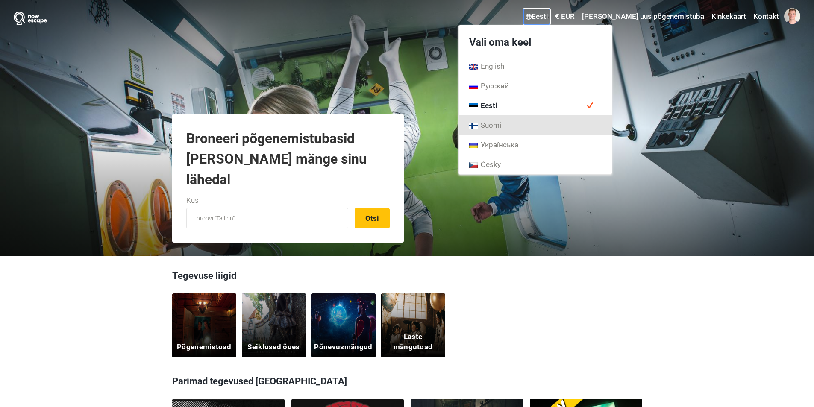 The image size is (814, 407). What do you see at coordinates (535, 125) in the screenshot?
I see `a: SuomiSuomi` at bounding box center [535, 125].